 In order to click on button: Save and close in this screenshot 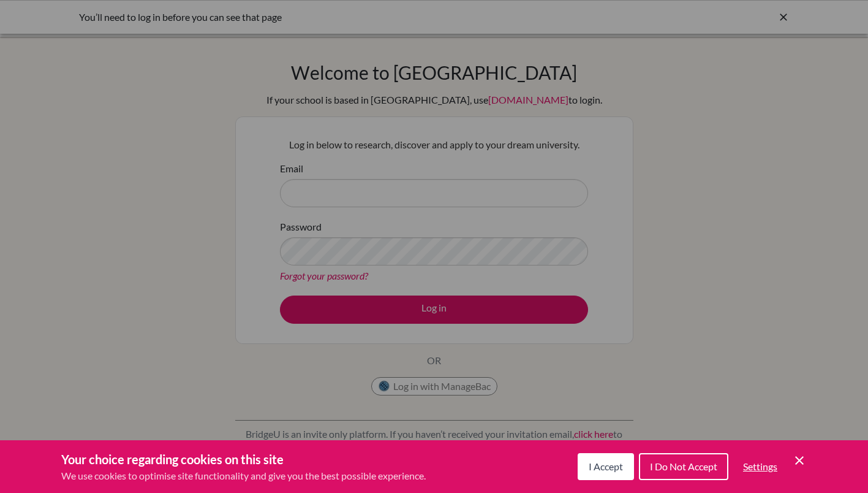, I will do `click(800, 461)`.